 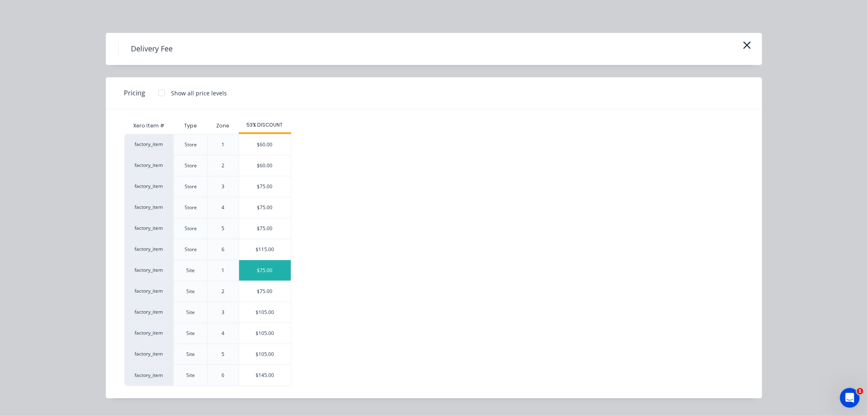 I want to click on span: Pricing, so click(x=135, y=92).